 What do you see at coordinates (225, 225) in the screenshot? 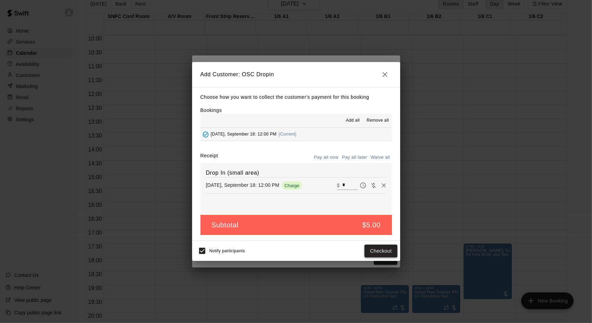
I see `h5: Subtotal` at bounding box center [225, 225].